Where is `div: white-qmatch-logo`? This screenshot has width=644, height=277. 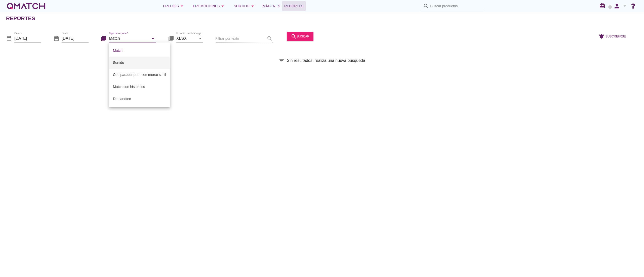 div: white-qmatch-logo is located at coordinates (26, 6).